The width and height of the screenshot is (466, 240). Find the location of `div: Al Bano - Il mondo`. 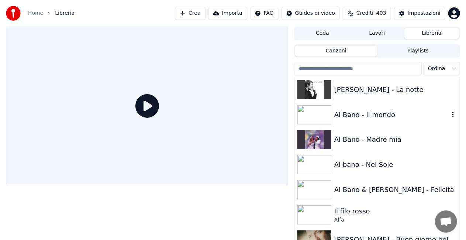

div: Al Bano - Il mondo is located at coordinates (392, 115).